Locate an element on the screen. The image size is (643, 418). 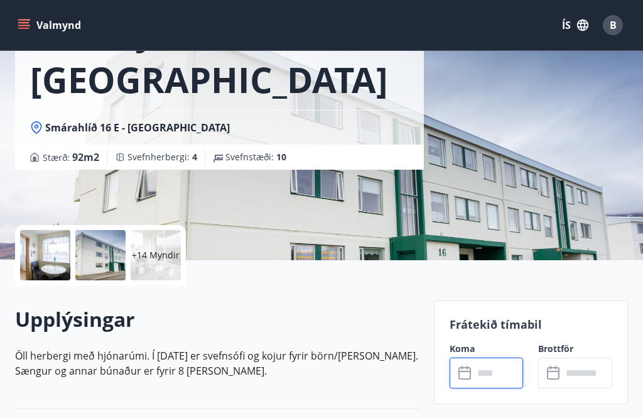
span: Svefnherbergi : is located at coordinates (162, 157).